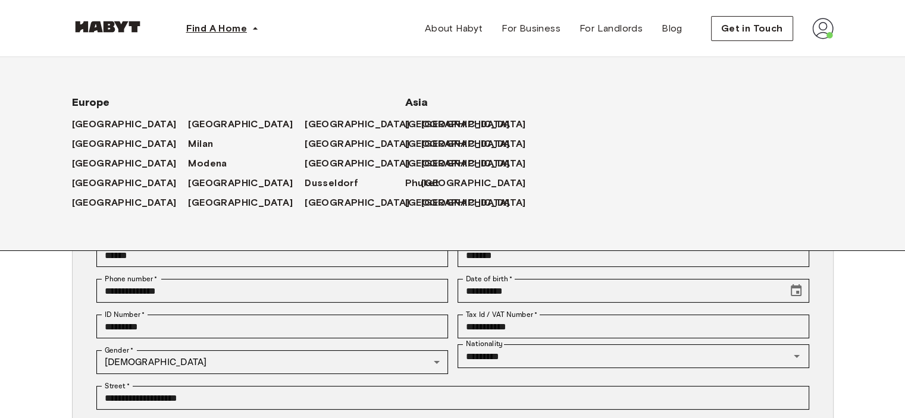  I want to click on a: Dusseldorf, so click(337, 183).